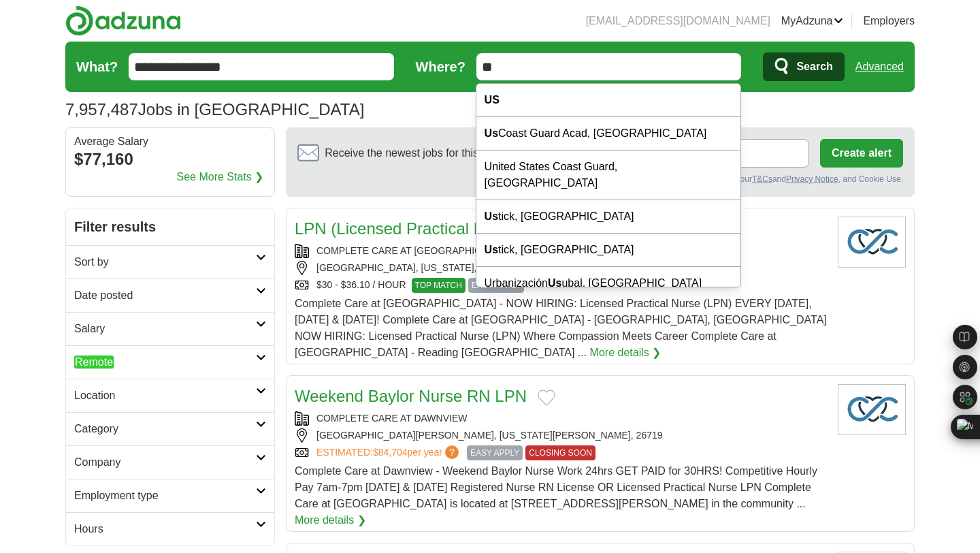 Image resolution: width=980 pixels, height=553 pixels. What do you see at coordinates (170, 261) in the screenshot?
I see `a: Sort by` at bounding box center [170, 261].